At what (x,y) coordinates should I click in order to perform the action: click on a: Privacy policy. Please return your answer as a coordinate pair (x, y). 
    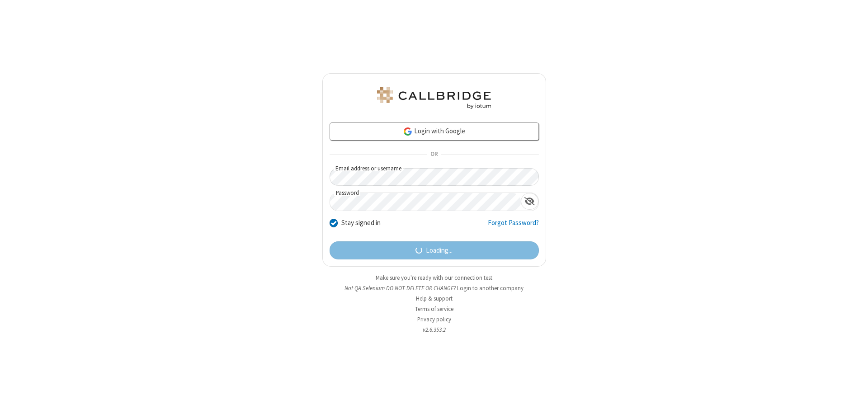
    Looking at the image, I should click on (434, 319).